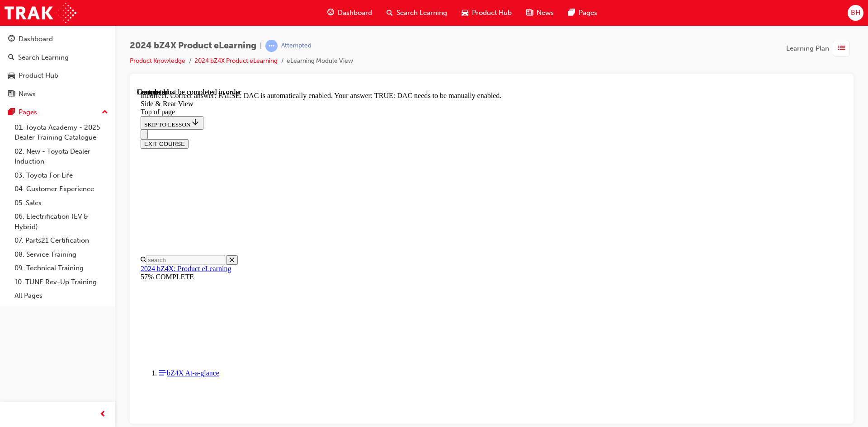 Image resolution: width=868 pixels, height=427 pixels. Describe the element at coordinates (57, 112) in the screenshot. I see `button: Pages` at that location.